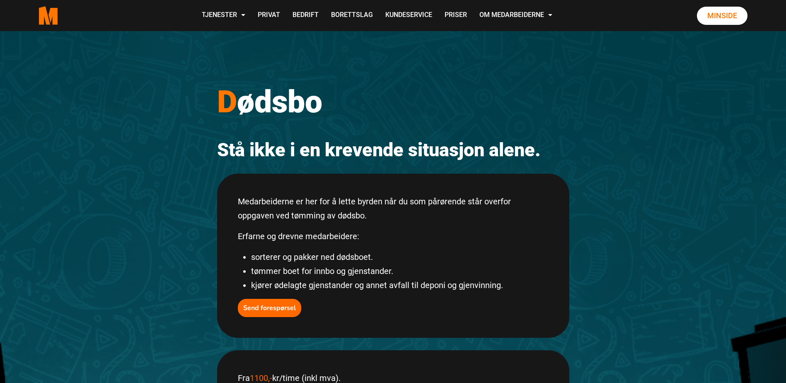 Image resolution: width=786 pixels, height=383 pixels. Describe the element at coordinates (269, 308) in the screenshot. I see `button: Send forespørsel` at that location.